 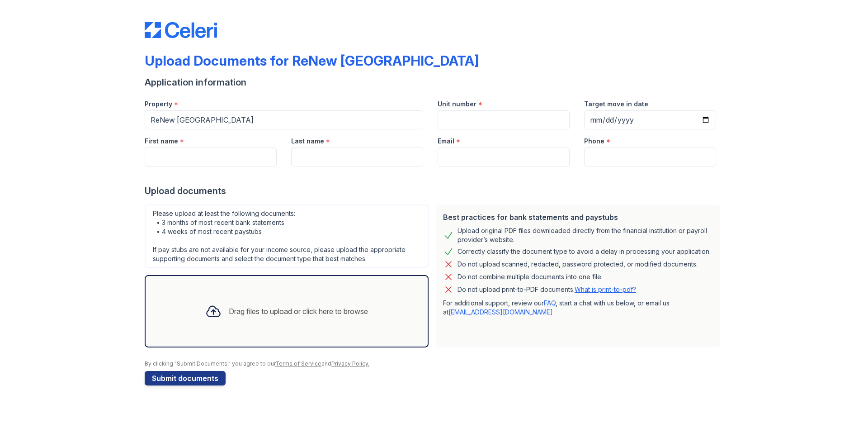 What do you see at coordinates (287, 236) in the screenshot?
I see `div: Please upload at least the following documents: • 3 months of most recent bank statements • 4 wee...` at bounding box center [287, 236].